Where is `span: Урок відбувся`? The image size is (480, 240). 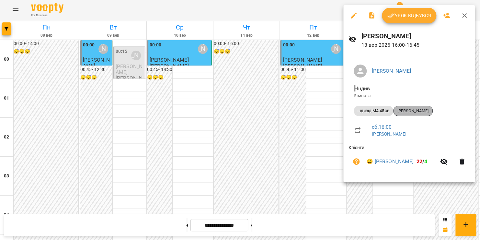 span: Урок відбувся is located at coordinates (409, 16).